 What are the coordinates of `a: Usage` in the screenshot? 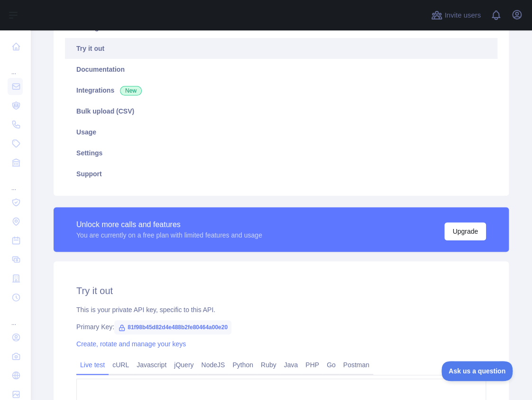 It's located at (281, 132).